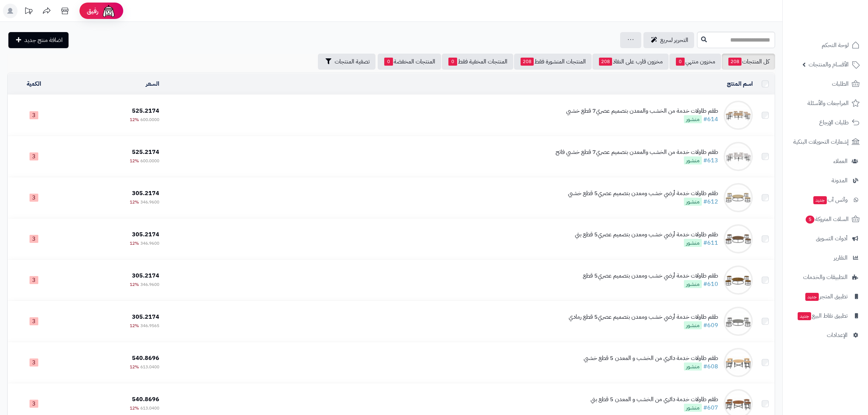 The height and width of the screenshot is (415, 868). I want to click on div: طقم طاولات خدمة أرضي خشب ومعدن بتصميم عصري5 قطع, so click(651, 276).